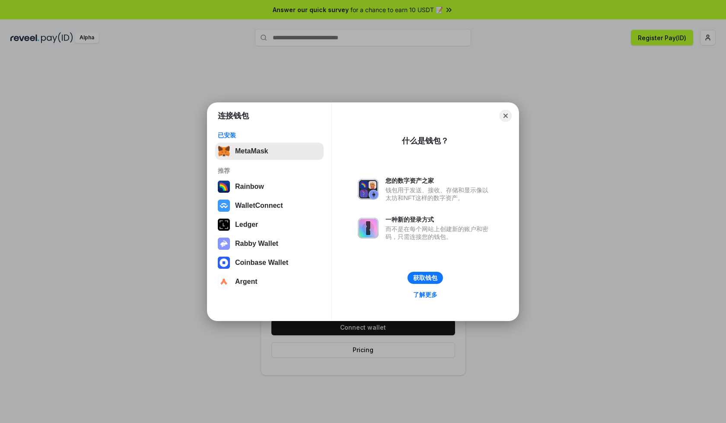  Describe the element at coordinates (259, 206) in the screenshot. I see `div: WalletConnect` at that location.